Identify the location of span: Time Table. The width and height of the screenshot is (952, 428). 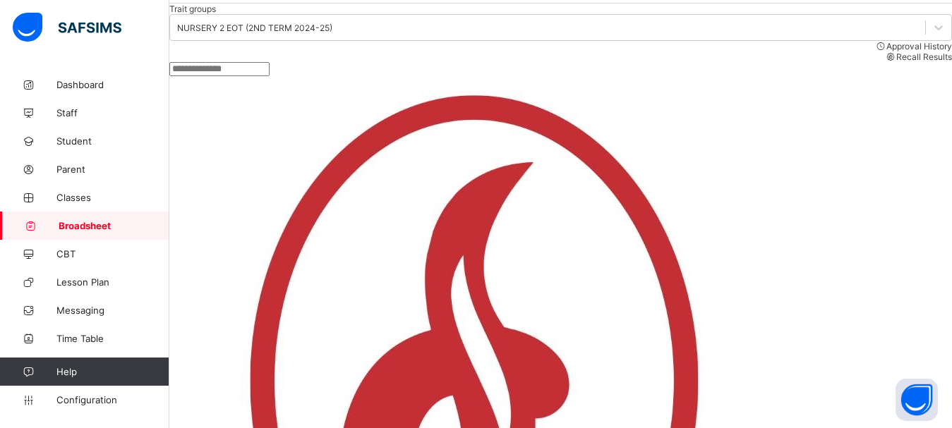
(113, 339).